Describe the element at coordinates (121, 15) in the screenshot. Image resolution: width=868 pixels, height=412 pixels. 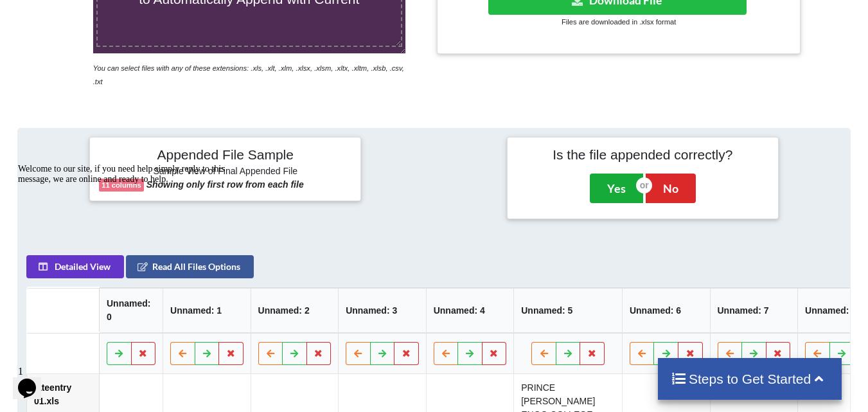
I see `div: Welcome to our site, if you need help simply reply to this message, we are online and ready to help.` at that location.